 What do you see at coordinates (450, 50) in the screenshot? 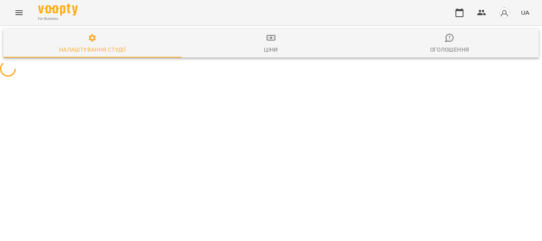
I see `div: Оголошення` at bounding box center [450, 50].